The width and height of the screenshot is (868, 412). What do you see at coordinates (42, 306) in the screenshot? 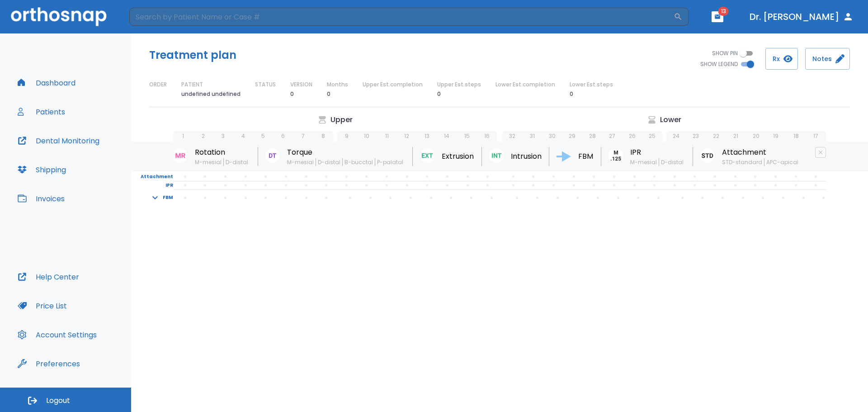
I see `a: Price List` at bounding box center [42, 306].